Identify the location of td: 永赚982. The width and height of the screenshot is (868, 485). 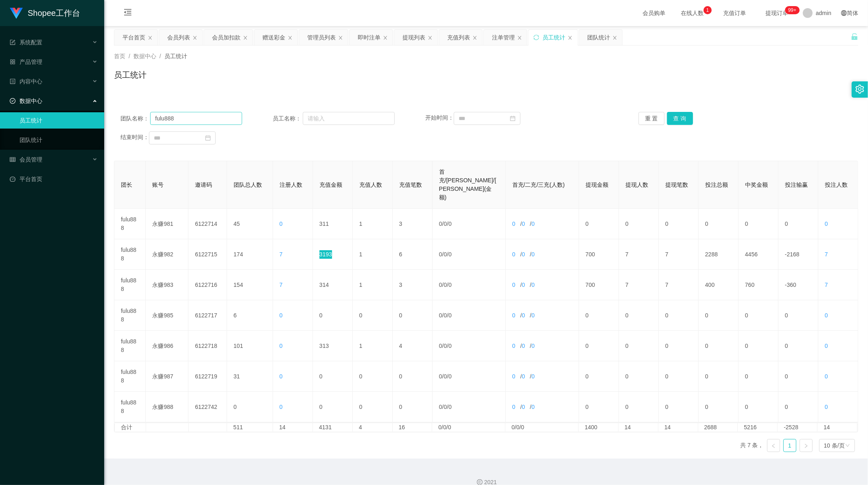
(167, 254).